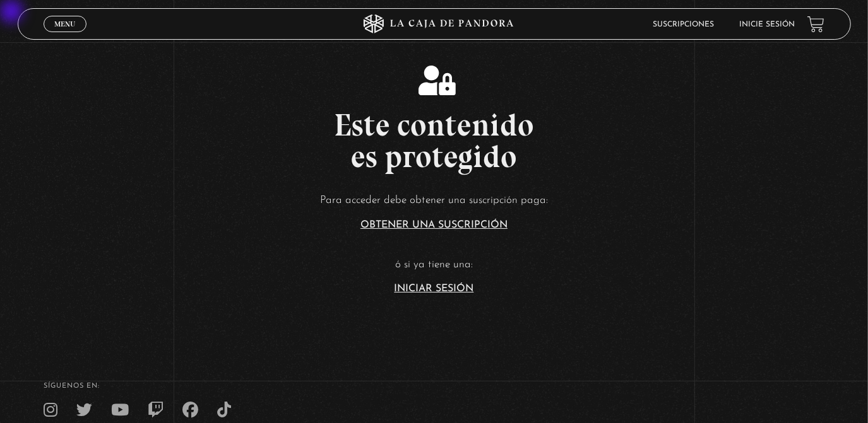  Describe the element at coordinates (434, 289) in the screenshot. I see `a: Iniciar Sesión` at that location.